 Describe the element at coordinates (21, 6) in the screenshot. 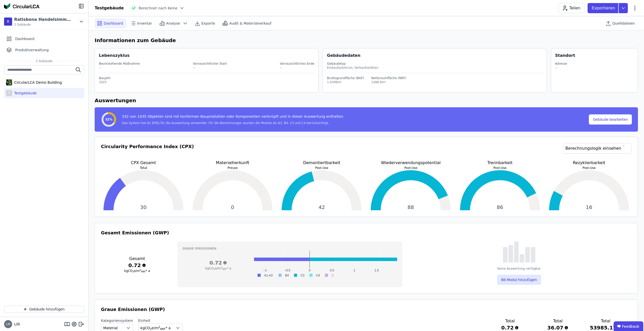

I see `img: Concular` at that location.